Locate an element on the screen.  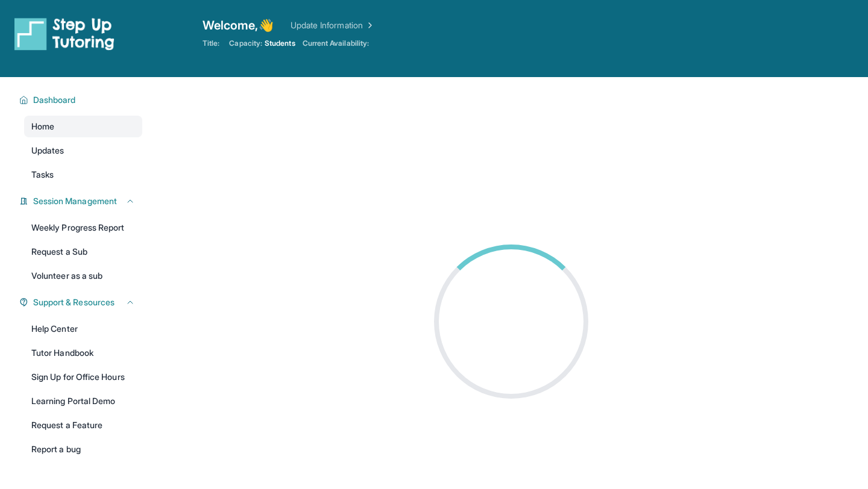
a: Request a Sub is located at coordinates (83, 252).